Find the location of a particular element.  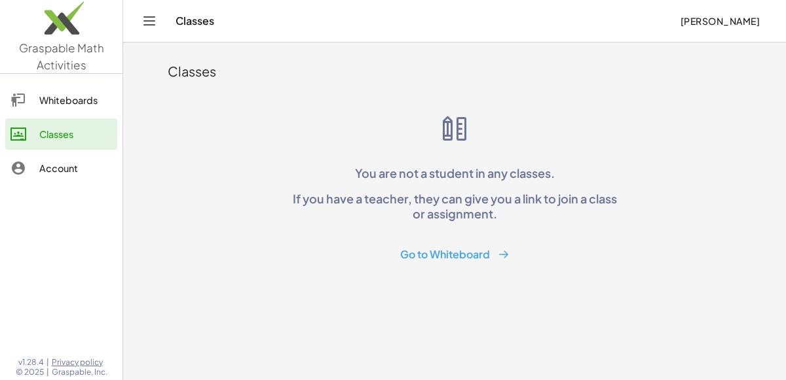

span: © 2025 is located at coordinates (29, 373).